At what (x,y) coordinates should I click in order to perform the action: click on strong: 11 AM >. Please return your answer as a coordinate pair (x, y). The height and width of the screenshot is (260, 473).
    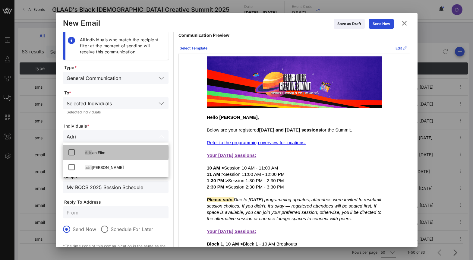
    Looking at the image, I should click on (215, 174).